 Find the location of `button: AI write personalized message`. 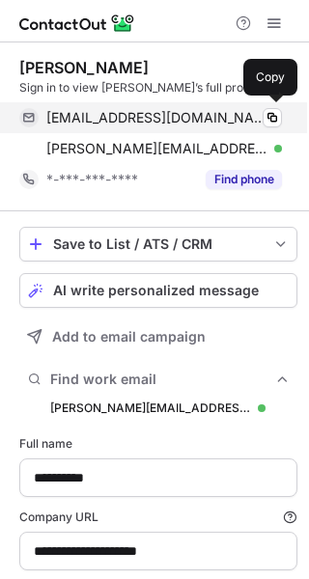

button: AI write personalized message is located at coordinates (158, 290).